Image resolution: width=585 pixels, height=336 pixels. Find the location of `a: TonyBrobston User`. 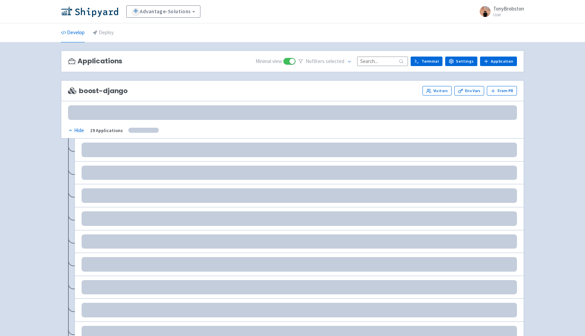

a: TonyBrobston User is located at coordinates (500, 12).